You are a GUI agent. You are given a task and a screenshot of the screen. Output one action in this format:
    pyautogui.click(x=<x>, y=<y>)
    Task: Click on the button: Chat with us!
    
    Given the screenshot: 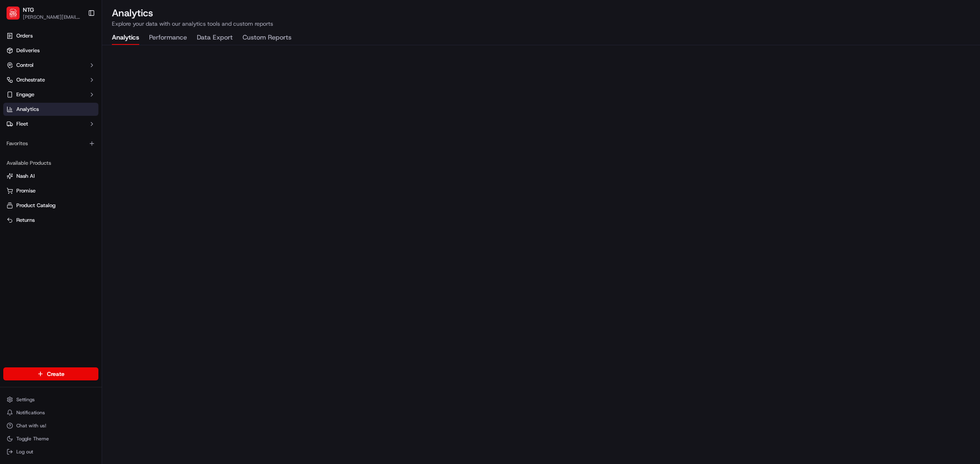 What is the action you would take?
    pyautogui.click(x=51, y=426)
    